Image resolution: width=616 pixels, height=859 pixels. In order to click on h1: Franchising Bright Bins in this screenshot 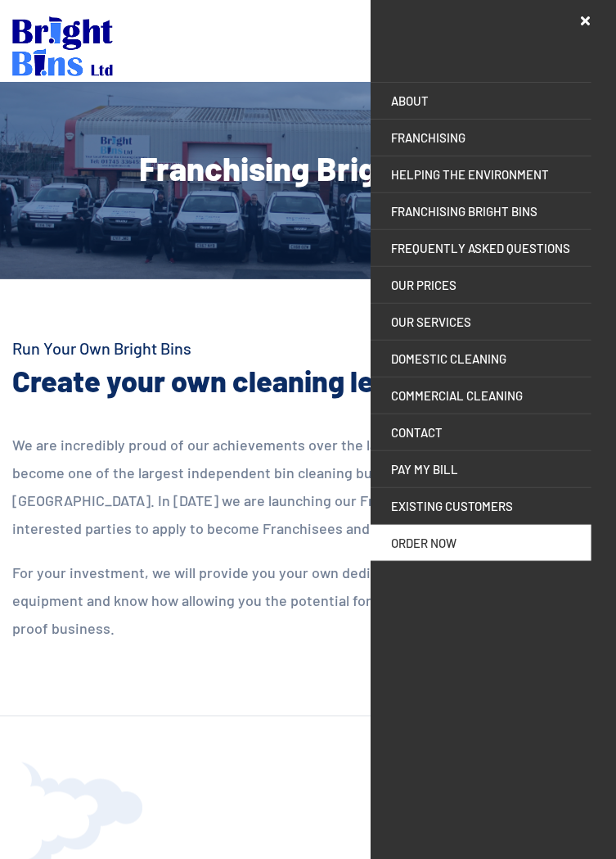, I will do `click(308, 168)`.